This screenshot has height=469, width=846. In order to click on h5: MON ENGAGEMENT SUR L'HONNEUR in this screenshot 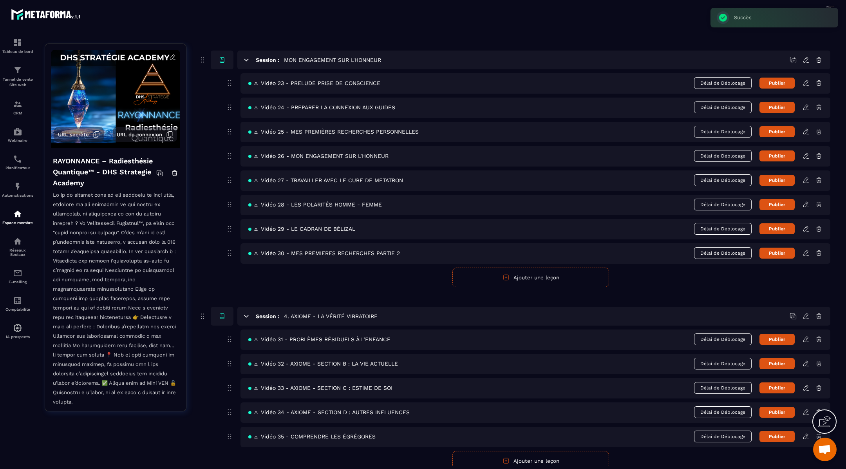, I will do `click(332, 60)`.